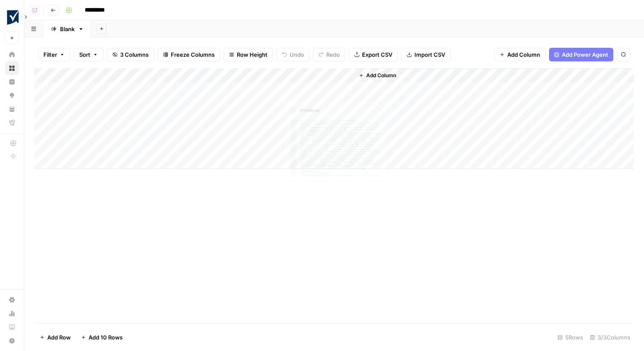 This screenshot has width=644, height=351. I want to click on button: 3 Columns, so click(131, 55).